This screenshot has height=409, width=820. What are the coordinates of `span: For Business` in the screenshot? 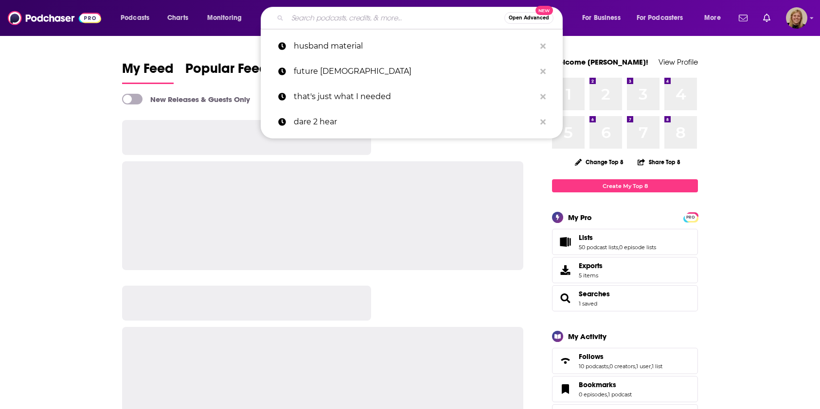 It's located at (601, 18).